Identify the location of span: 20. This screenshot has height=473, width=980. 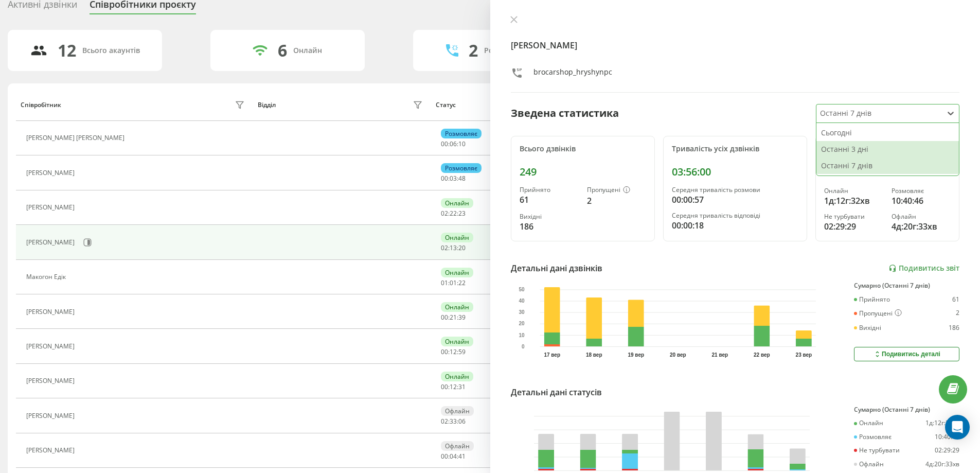
(462, 247).